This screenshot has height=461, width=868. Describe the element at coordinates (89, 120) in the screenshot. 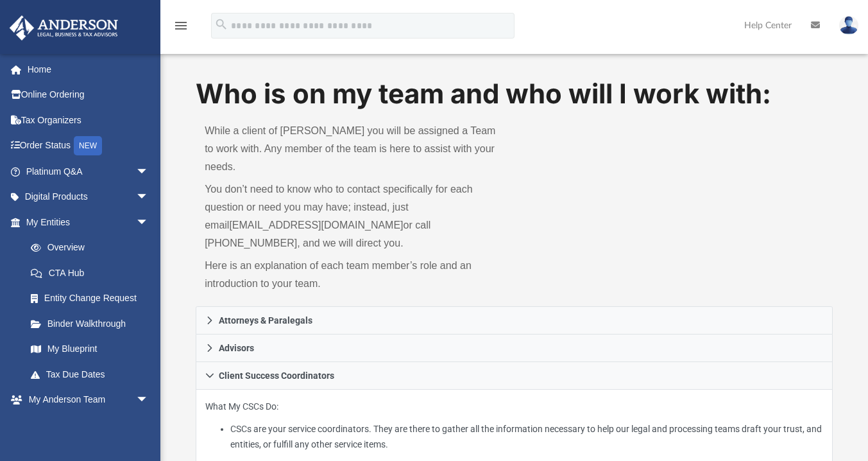

I see `a: Tax Organizers` at that location.